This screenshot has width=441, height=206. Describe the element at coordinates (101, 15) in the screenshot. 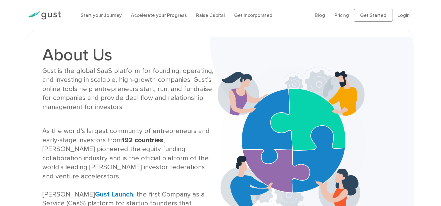

I see `a: Start your Journey` at that location.